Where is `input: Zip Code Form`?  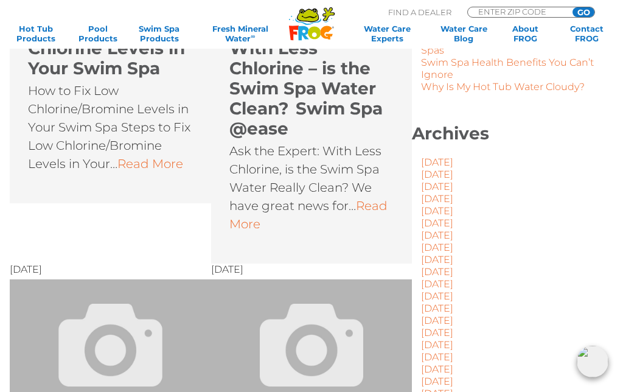
input: Zip Code Form is located at coordinates (518, 12).